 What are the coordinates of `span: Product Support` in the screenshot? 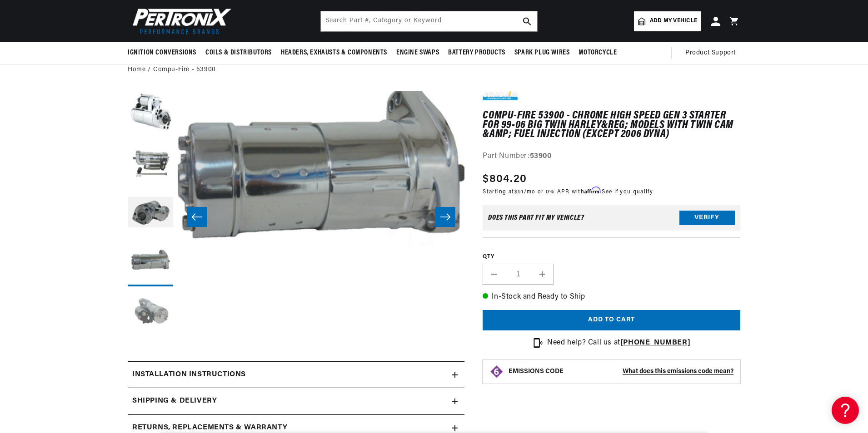 It's located at (711, 53).